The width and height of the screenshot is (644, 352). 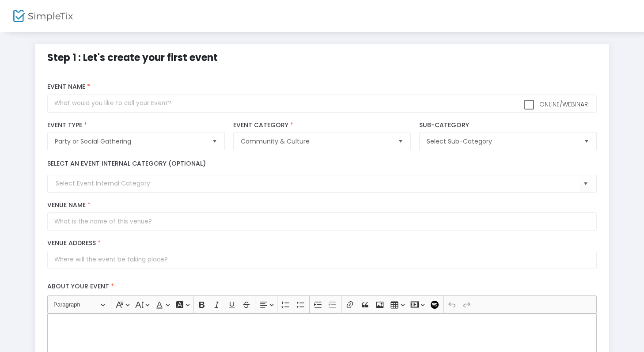 I want to click on span: Party or Social Gathering, so click(x=129, y=142).